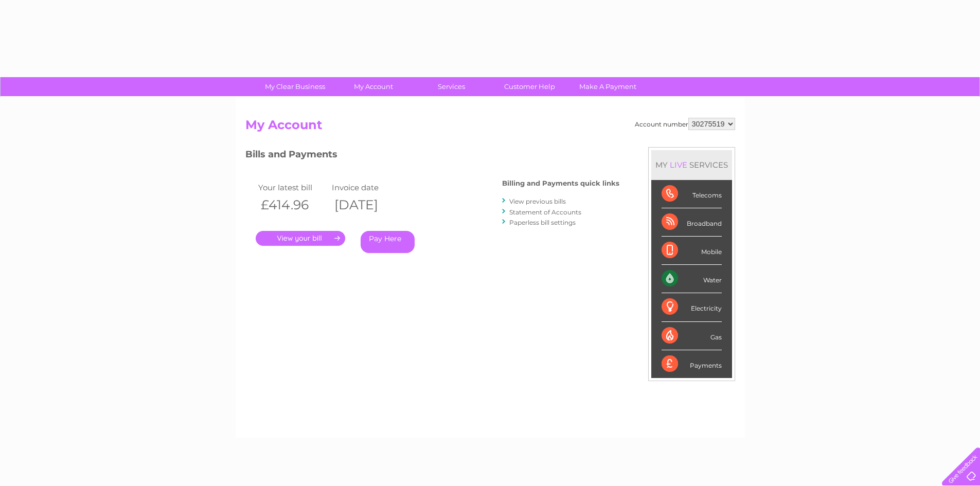 This screenshot has height=486, width=980. What do you see at coordinates (692, 279) in the screenshot?
I see `div: Water` at bounding box center [692, 279].